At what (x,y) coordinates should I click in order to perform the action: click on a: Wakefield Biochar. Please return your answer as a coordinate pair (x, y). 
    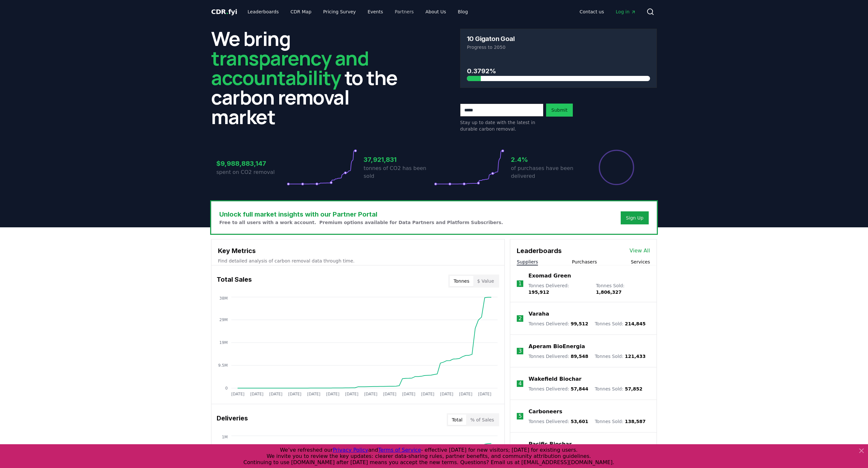
    Looking at the image, I should click on (555, 380).